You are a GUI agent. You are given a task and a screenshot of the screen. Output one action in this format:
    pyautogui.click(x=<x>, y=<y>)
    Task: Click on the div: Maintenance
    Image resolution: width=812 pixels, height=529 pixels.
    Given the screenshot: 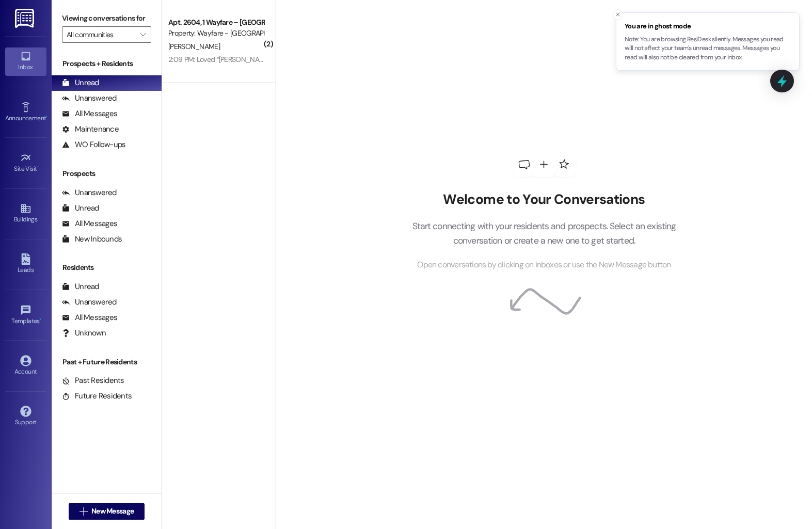 What is the action you would take?
    pyautogui.click(x=91, y=129)
    